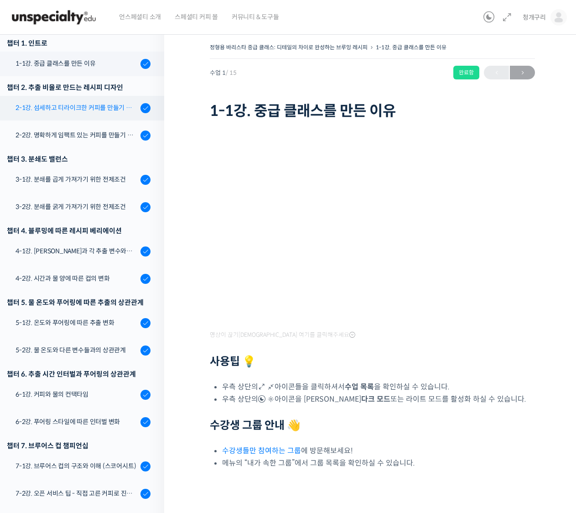 The image size is (576, 513). Describe the element at coordinates (466, 73) in the screenshot. I see `div: 완료함` at that location.